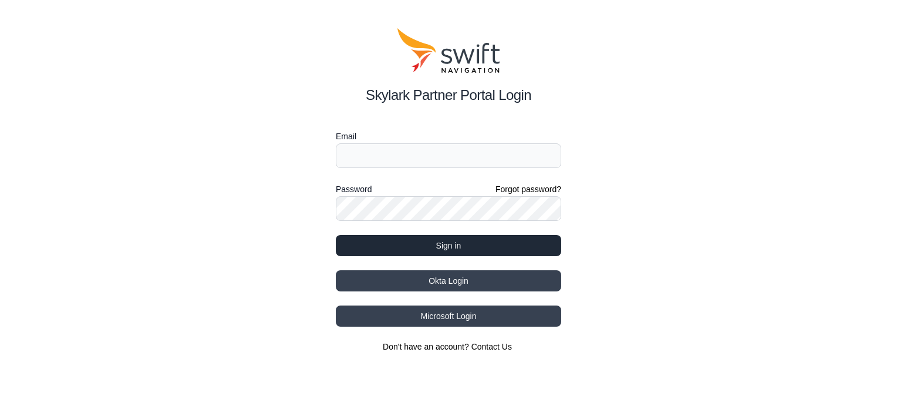  Describe the element at coordinates (449, 136) in the screenshot. I see `label: Email` at that location.